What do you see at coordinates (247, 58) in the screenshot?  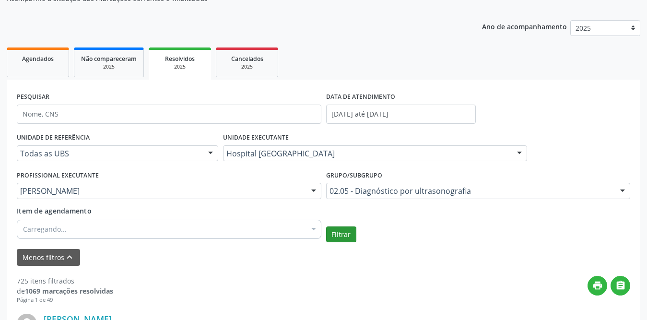 I see `span: Cancelados` at bounding box center [247, 58].